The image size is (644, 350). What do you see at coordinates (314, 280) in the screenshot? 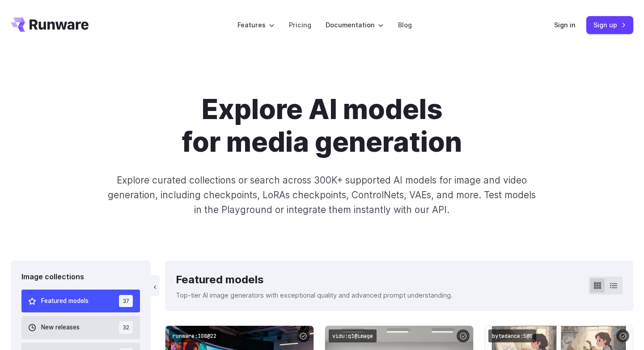
I see `div: Featured models` at bounding box center [314, 280].